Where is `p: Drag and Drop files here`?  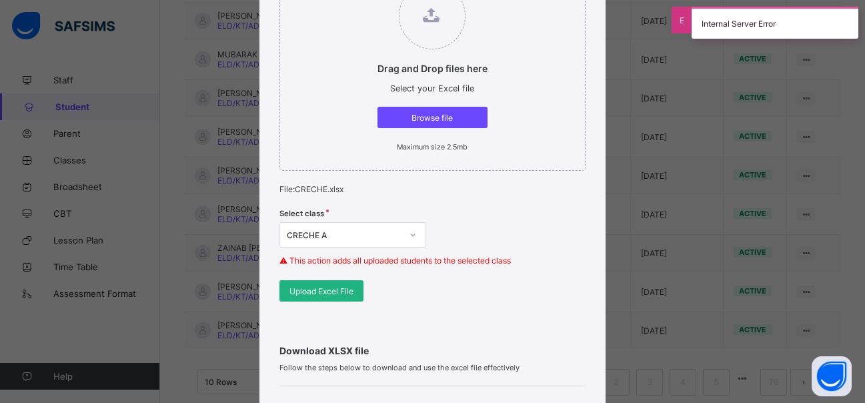 p: Drag and Drop files here is located at coordinates (432, 68).